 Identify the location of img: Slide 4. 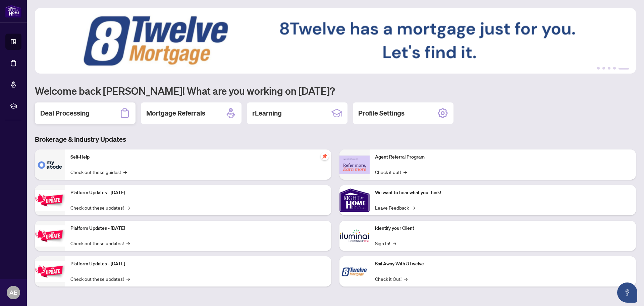
(335, 41).